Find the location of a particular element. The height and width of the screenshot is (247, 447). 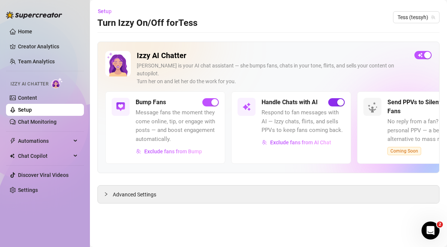

img: silent-fans-ppv-o-N6Mmdf.svg is located at coordinates (374, 108).